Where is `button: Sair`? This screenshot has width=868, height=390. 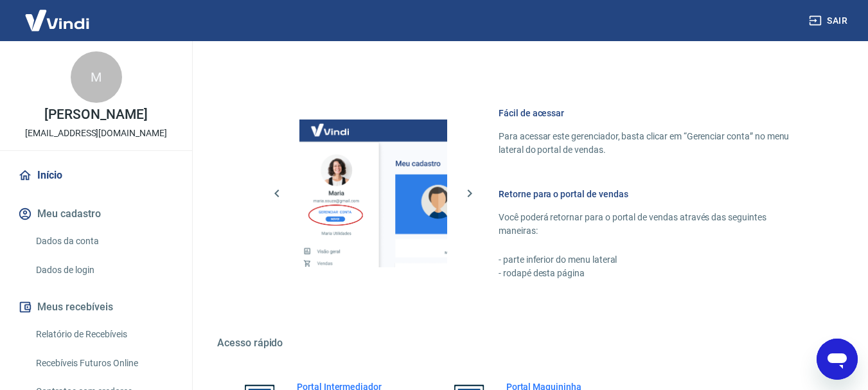 button: Sair is located at coordinates (830, 21).